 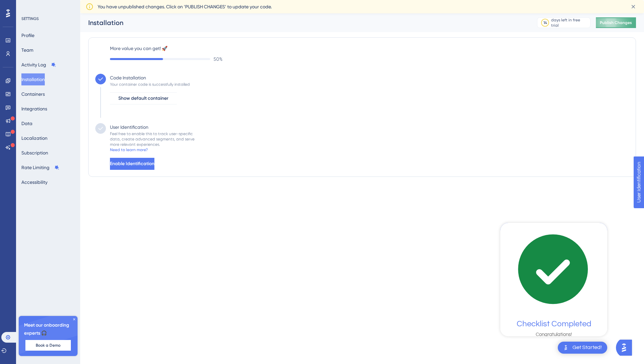 I want to click on div: days left in free trial, so click(x=569, y=23).